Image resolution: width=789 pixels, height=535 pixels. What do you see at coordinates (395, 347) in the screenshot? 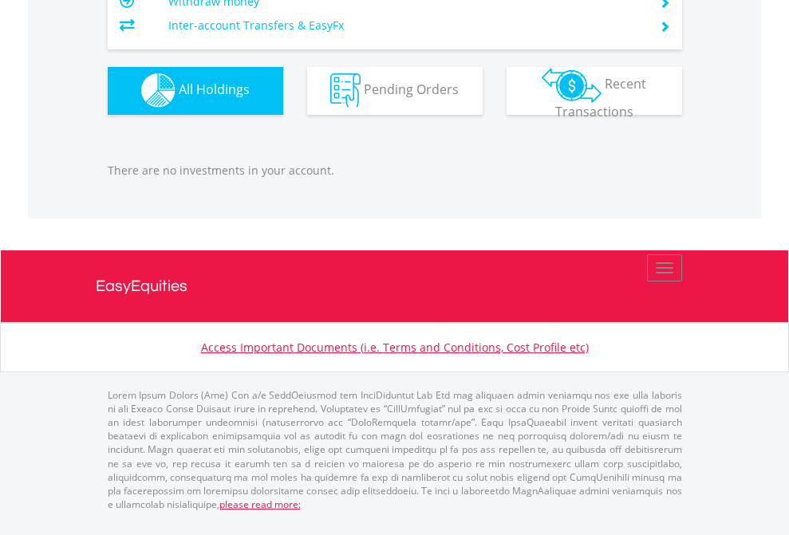
I see `a: Access Important Documents (i.e. Terms and Conditions, Cost Profile etc)` at bounding box center [395, 347].